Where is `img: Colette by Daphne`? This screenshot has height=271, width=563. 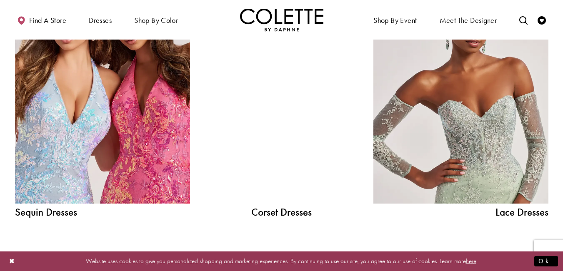
img: Colette by Daphne is located at coordinates (282, 20).